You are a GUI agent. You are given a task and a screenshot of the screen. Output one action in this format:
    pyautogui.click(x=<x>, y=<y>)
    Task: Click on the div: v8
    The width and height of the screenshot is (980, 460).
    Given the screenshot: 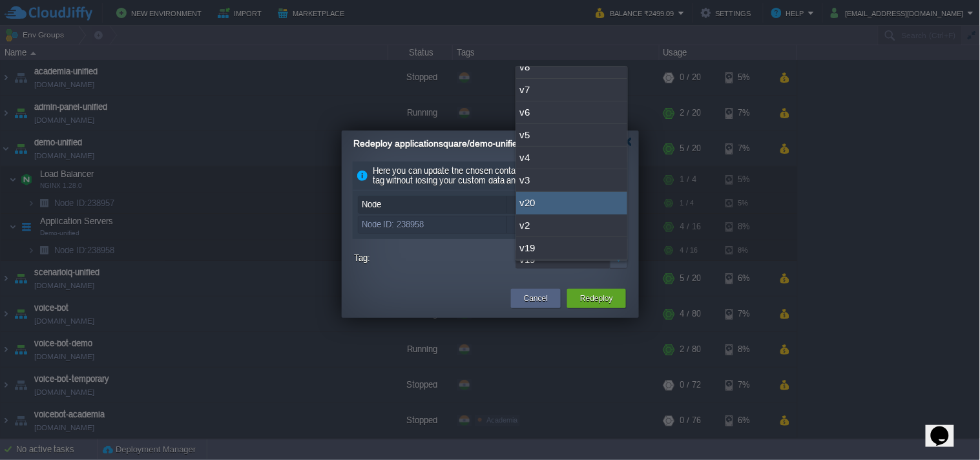 What is the action you would take?
    pyautogui.click(x=572, y=67)
    